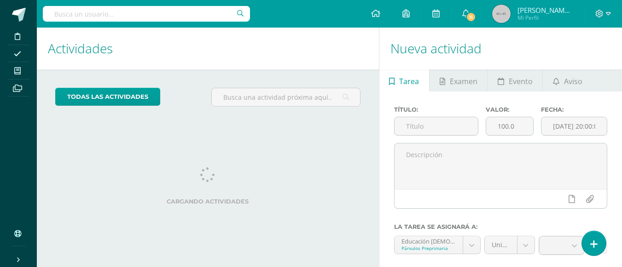 Image resolution: width=622 pixels, height=267 pixels. What do you see at coordinates (146, 14) in the screenshot?
I see `input: Busca un usuario...` at bounding box center [146, 14].